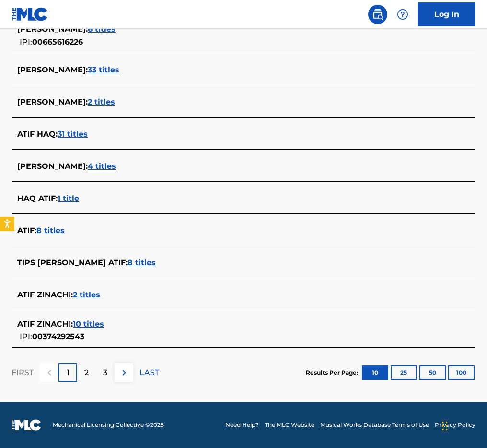  I want to click on button: 25, so click(404, 372).